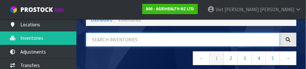  I want to click on a: Dashboard, so click(102, 19).